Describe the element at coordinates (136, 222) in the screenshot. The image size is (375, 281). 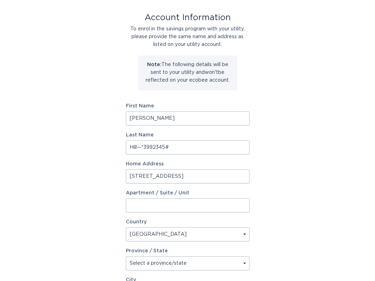
I see `label: Country` at that location.